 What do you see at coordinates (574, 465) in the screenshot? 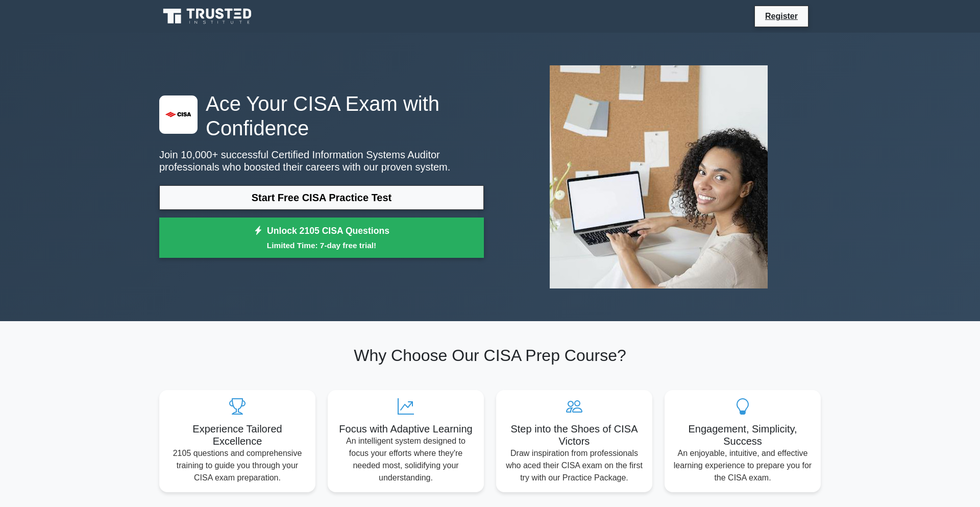
I see `p: Draw inspiration from professionals who aced their CISA exam on the first try with our Practice P...` at bounding box center [574, 465].